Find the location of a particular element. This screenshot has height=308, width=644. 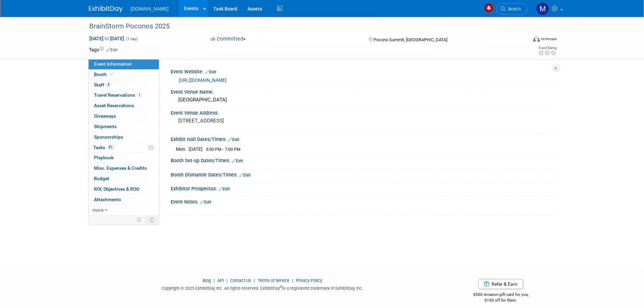

a: Asset Reservations is located at coordinates (124, 106).